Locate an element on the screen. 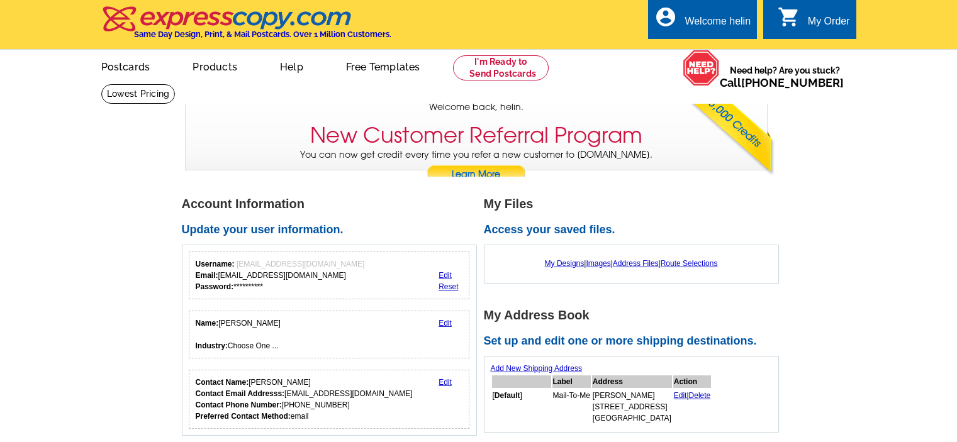 Image resolution: width=957 pixels, height=442 pixels. div: Who should we contact regarding order issues? is located at coordinates (329, 400).